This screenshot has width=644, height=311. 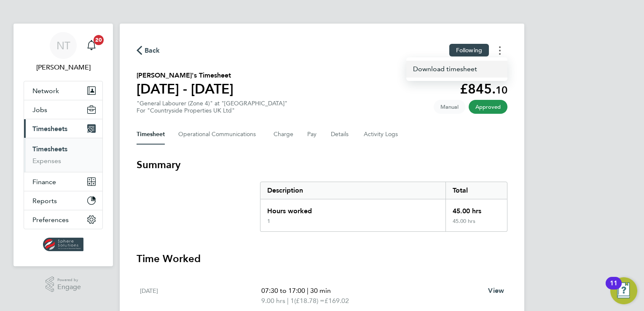 What do you see at coordinates (469, 50) in the screenshot?
I see `span: Following` at bounding box center [469, 50].